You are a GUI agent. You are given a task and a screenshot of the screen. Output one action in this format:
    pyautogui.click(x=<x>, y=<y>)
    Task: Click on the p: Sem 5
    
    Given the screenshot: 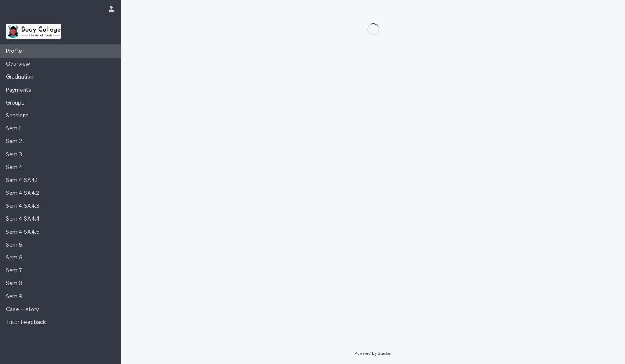 What is the action you would take?
    pyautogui.click(x=16, y=245)
    